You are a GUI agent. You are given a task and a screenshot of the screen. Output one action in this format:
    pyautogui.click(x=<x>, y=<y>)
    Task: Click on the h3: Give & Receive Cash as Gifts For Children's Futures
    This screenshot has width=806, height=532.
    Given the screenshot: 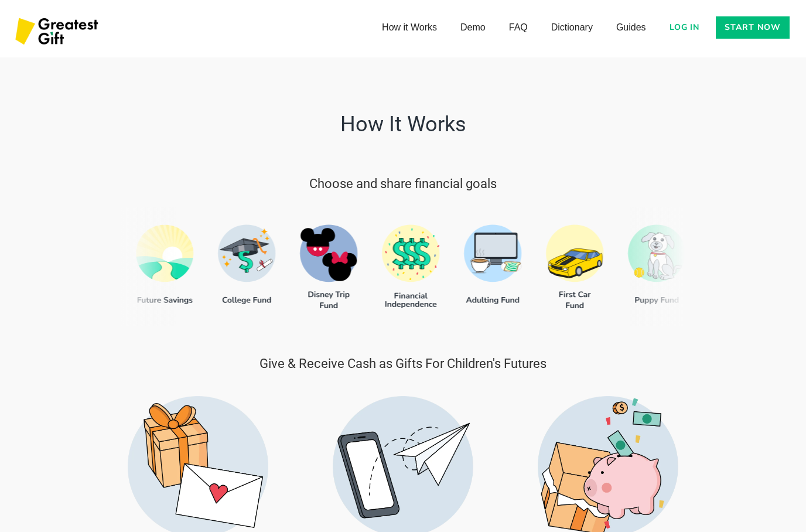 What is the action you would take?
    pyautogui.click(x=403, y=364)
    